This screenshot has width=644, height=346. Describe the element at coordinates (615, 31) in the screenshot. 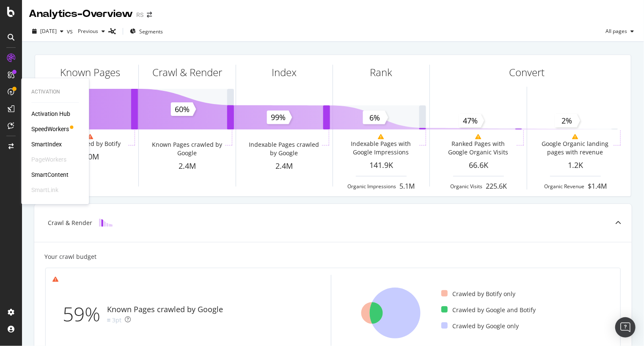

I see `span: All pages` at that location.